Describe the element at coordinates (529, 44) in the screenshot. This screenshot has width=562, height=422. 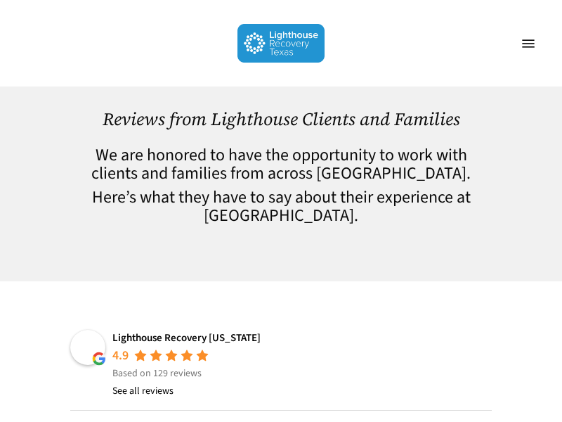
I see `a: Navigation Menu` at that location.